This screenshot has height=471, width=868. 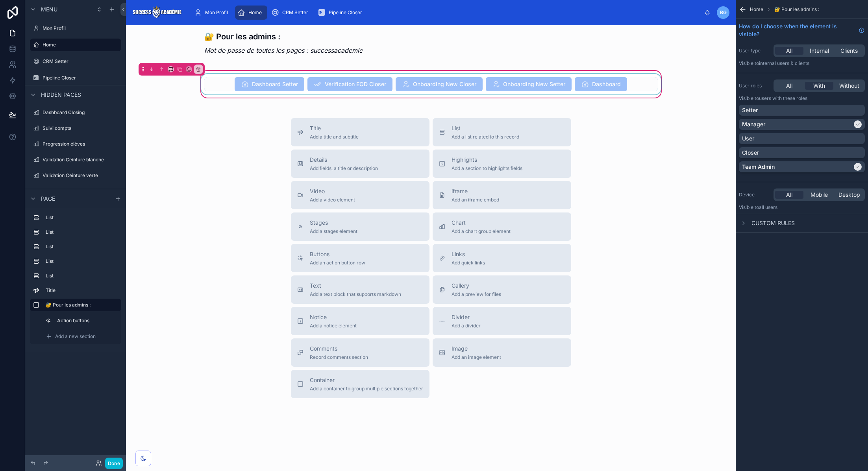 What do you see at coordinates (344, 169) in the screenshot?
I see `span: Add fields, a title or description` at bounding box center [344, 169].